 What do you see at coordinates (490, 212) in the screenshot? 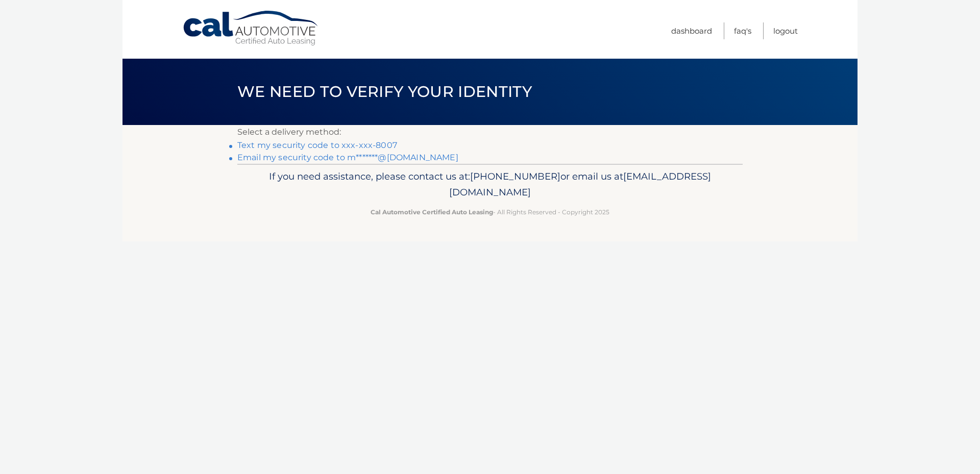
I see `p: - All Rights Reserved - Copyright 2025` at bounding box center [490, 212].